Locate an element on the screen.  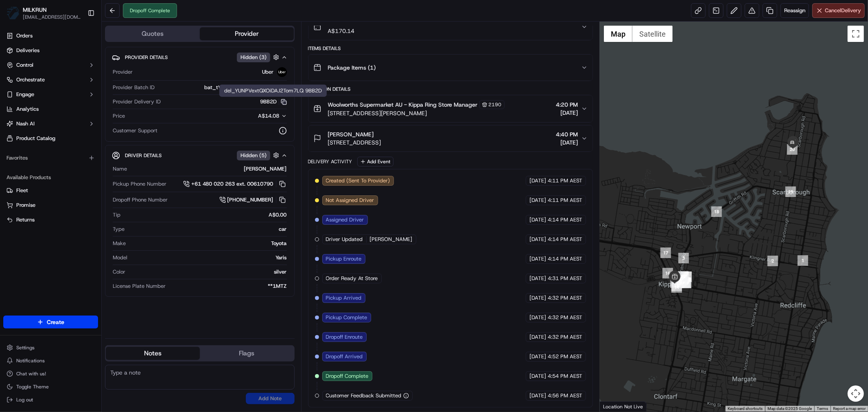
span: Hidden ( 5 ) is located at coordinates (253, 155).